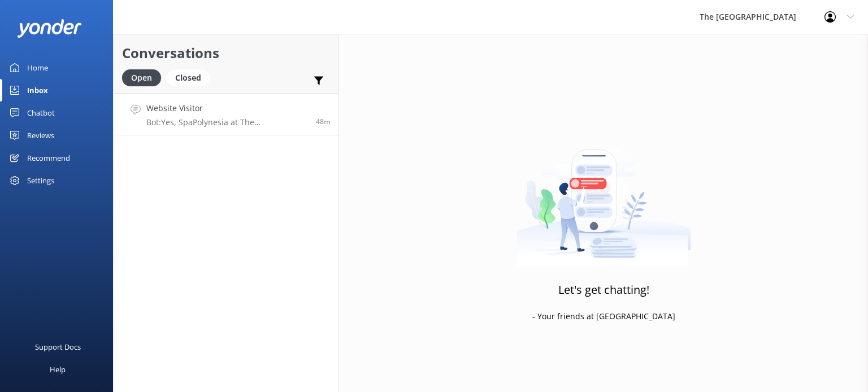 The width and height of the screenshot is (868, 392). I want to click on div: Help, so click(58, 370).